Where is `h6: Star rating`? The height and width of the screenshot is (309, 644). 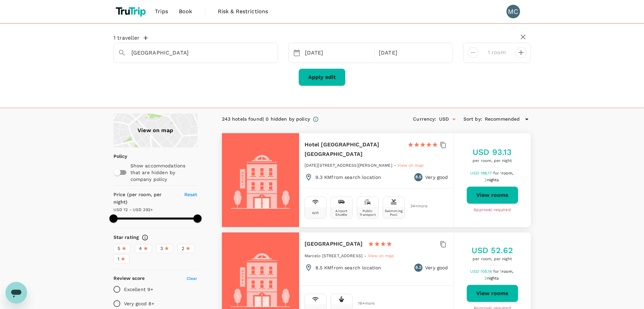 h6: Star rating is located at coordinates (127, 238).